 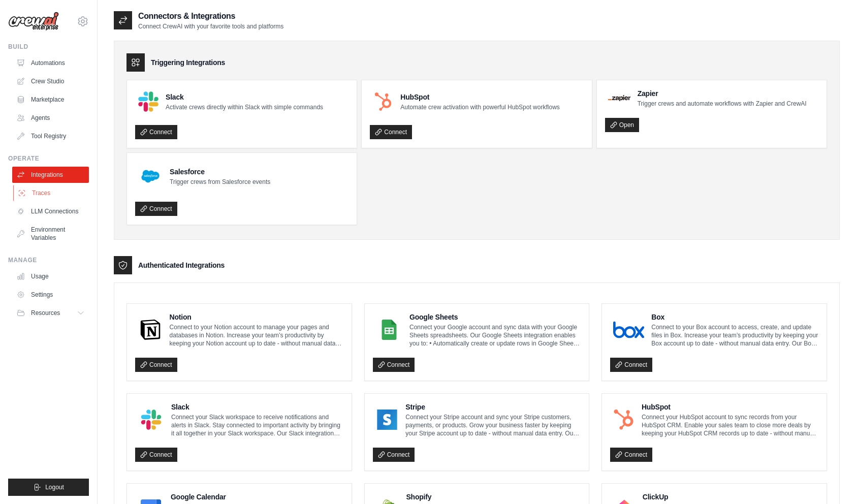 What do you see at coordinates (50, 82) in the screenshot?
I see `a: Crew Studio` at bounding box center [50, 82].